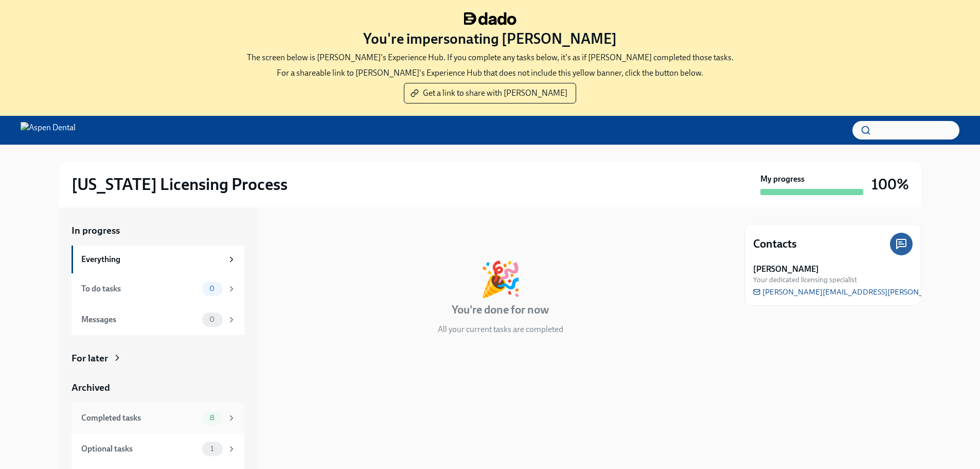  What do you see at coordinates (140, 449) in the screenshot?
I see `div: Optional tasks` at bounding box center [140, 449].